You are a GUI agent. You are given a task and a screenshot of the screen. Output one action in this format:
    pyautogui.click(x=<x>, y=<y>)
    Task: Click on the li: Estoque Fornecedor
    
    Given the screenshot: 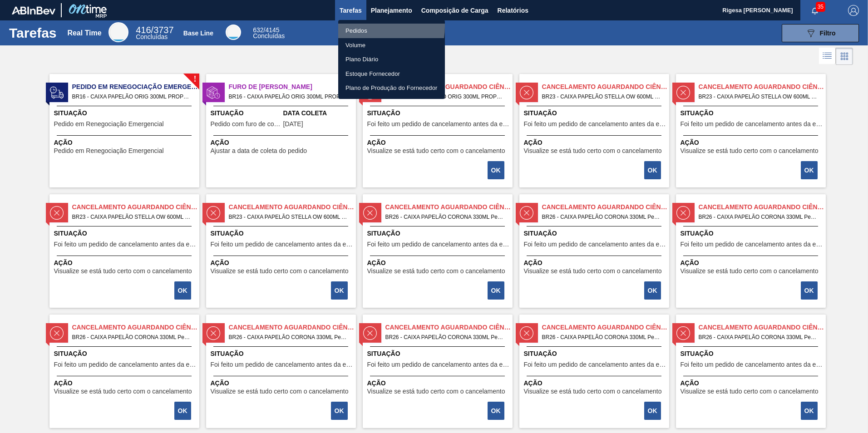 What is the action you would take?
    pyautogui.click(x=391, y=74)
    